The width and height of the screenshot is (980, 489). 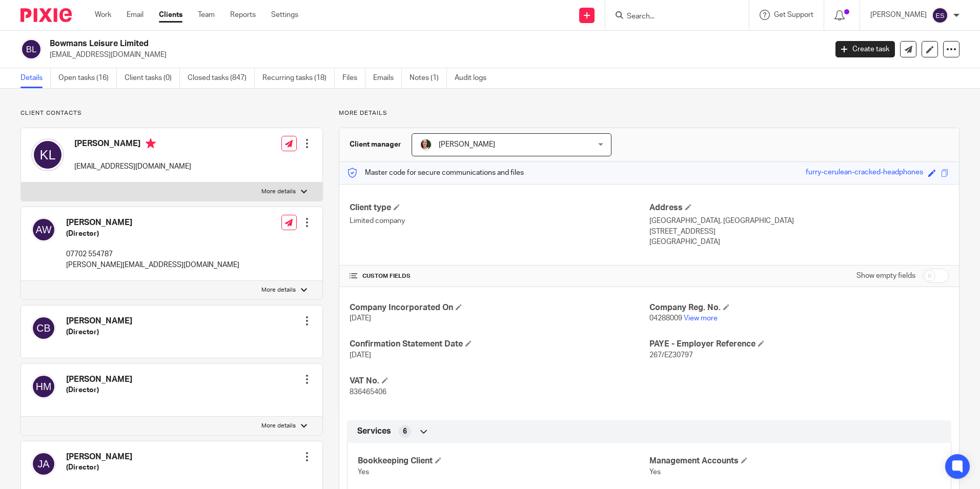 What do you see at coordinates (500, 381) in the screenshot?
I see `h4: VAT No.` at bounding box center [500, 381].